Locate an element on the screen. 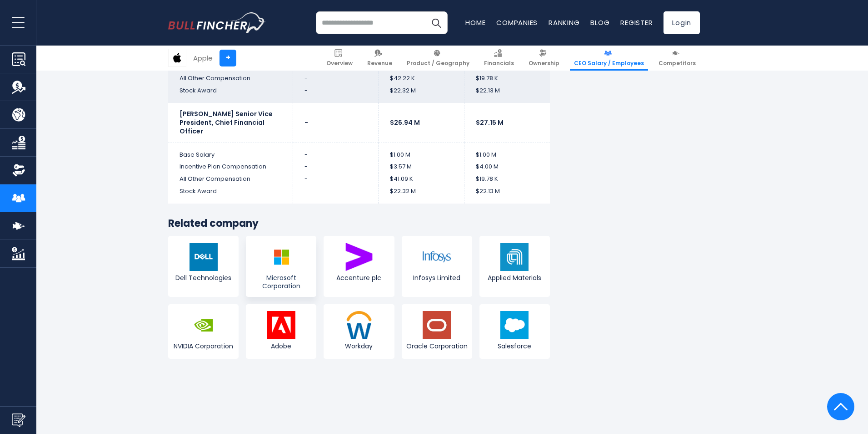 This screenshot has width=868, height=434. img: CRM logo is located at coordinates (515, 325).